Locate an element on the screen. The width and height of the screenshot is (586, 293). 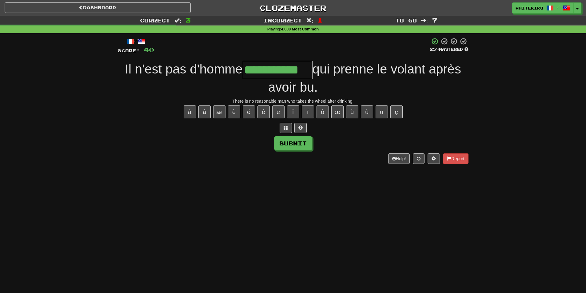
button: ü is located at coordinates (381, 112).